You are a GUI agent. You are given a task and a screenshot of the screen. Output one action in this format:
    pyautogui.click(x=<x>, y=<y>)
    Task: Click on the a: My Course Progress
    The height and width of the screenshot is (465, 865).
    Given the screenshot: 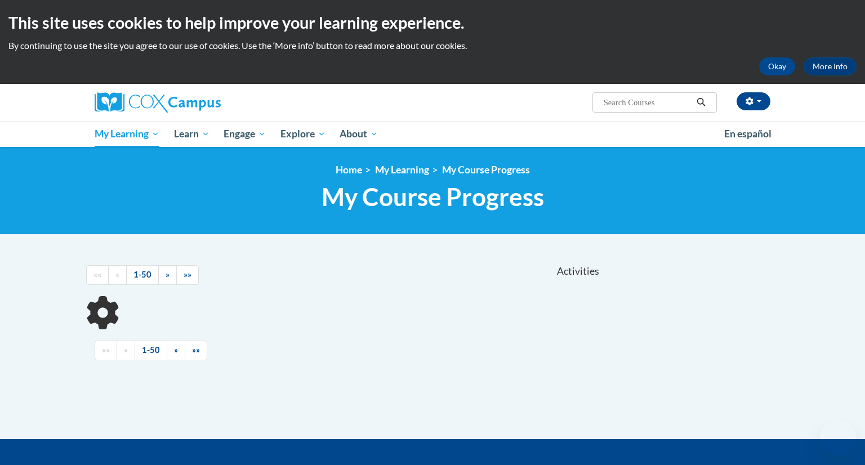 What is the action you would take?
    pyautogui.click(x=486, y=169)
    